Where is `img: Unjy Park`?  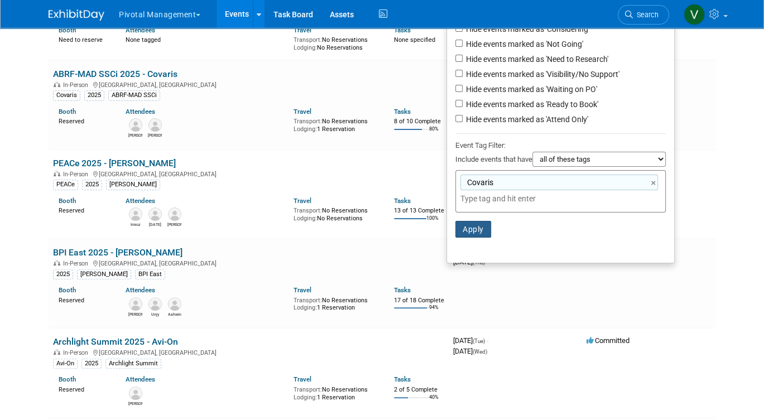 img: Unjy Park is located at coordinates (155, 304).